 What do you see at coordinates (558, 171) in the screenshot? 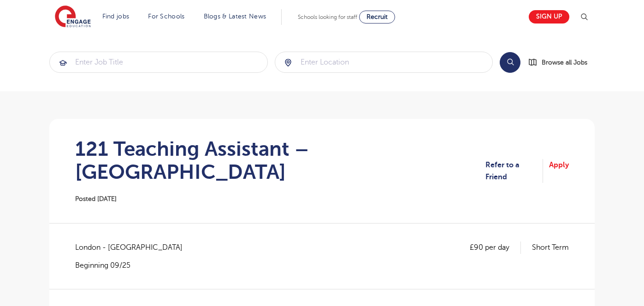
I see `a: Apply` at bounding box center [558, 171].